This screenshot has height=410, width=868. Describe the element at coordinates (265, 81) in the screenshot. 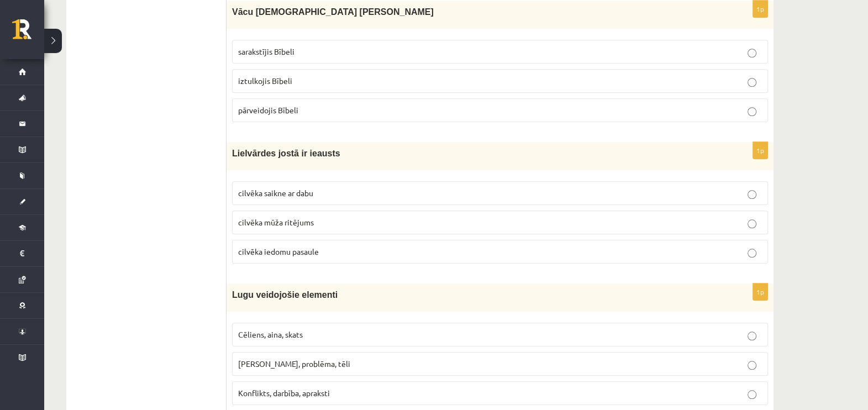

I see `span: iztulkojis Bībeli` at that location.